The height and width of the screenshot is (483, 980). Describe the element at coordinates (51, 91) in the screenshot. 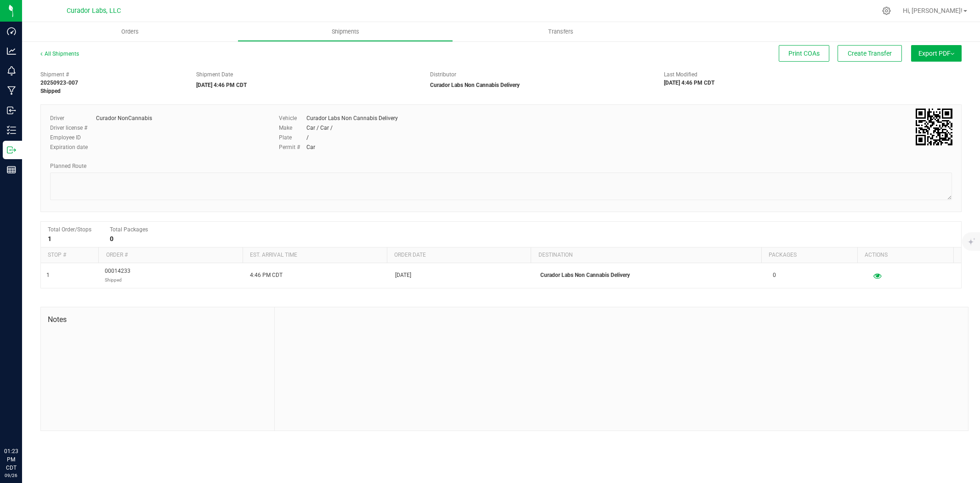

I see `strong: Shipped` at that location.